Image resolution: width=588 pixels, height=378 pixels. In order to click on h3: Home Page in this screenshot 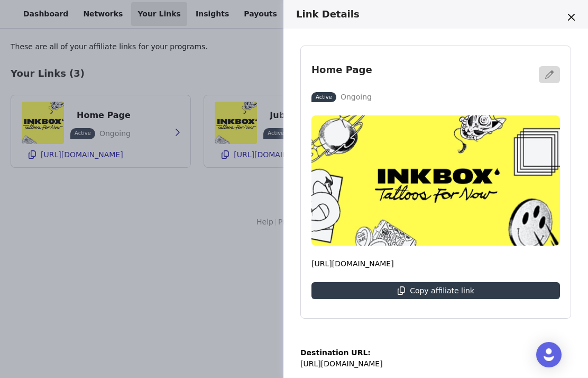, I will do `click(342, 70)`.